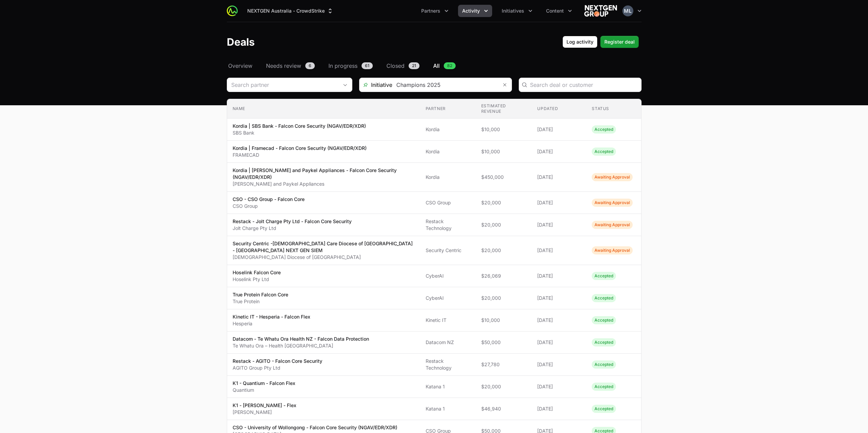 This screenshot has height=433, width=868. What do you see at coordinates (559, 109) in the screenshot?
I see `th: Updated` at bounding box center [559, 109].